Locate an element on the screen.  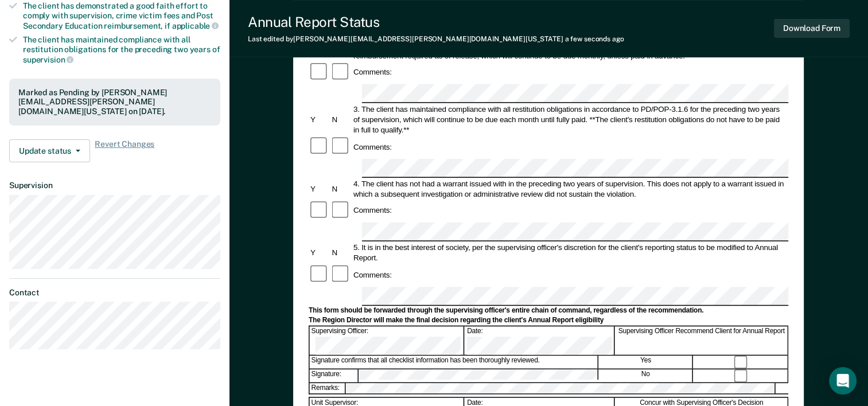
div: 3. The client has maintained compliance with all restitution obligations in accordance to PD/POP-... is located at coordinates (570, 119).